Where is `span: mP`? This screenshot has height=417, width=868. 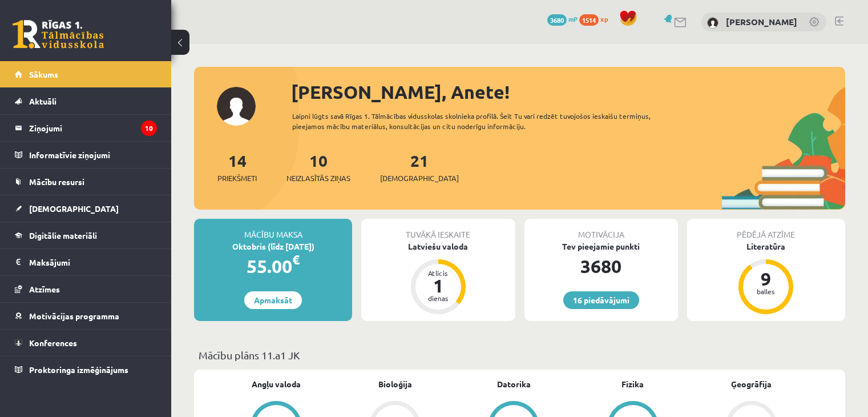
span: mP is located at coordinates (573, 19).